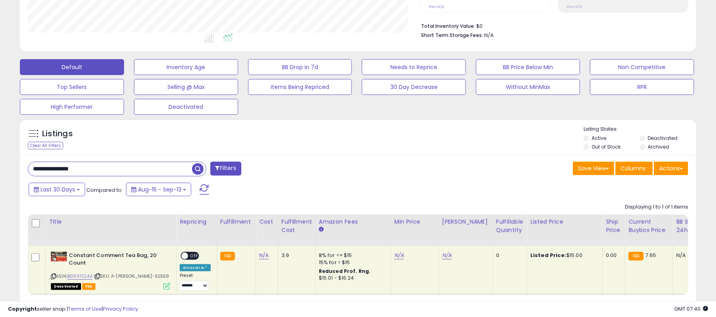  What do you see at coordinates (415, 222) in the screenshot?
I see `div: Min Price` at bounding box center [415, 222].